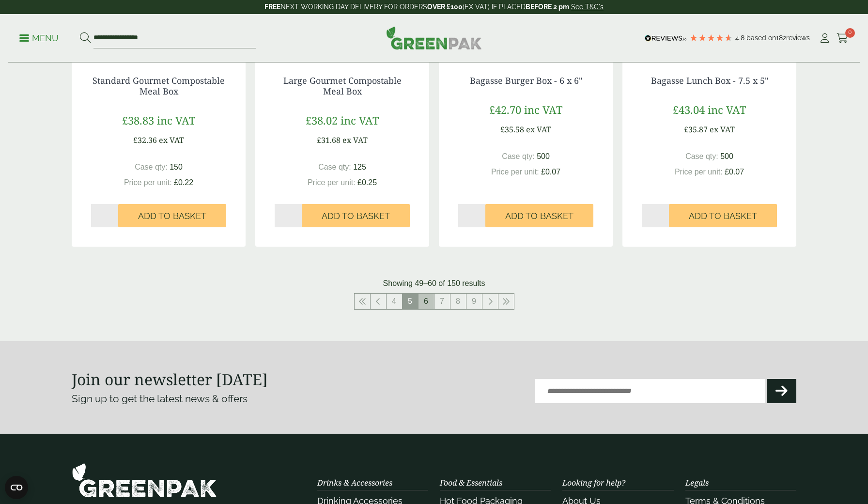 Image resolution: width=868 pixels, height=504 pixels. What do you see at coordinates (145, 140) in the screenshot?
I see `span: £32.36` at bounding box center [145, 140].